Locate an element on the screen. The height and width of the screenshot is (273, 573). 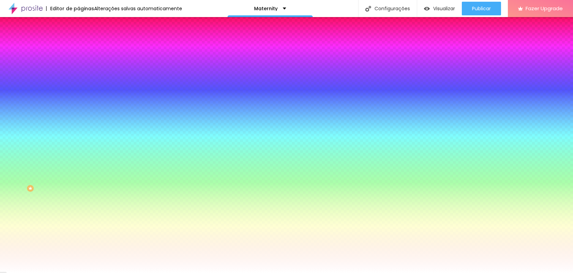
button: Publicar is located at coordinates (481, 9).